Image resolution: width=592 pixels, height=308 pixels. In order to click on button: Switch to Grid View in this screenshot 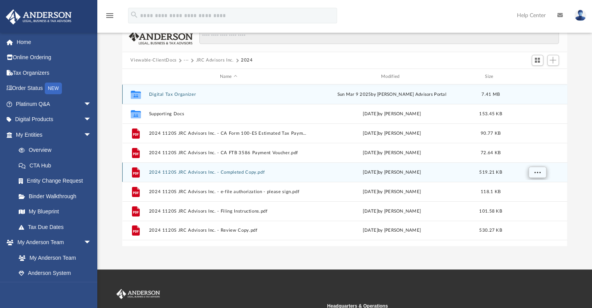, I will do `click(538, 60)`.